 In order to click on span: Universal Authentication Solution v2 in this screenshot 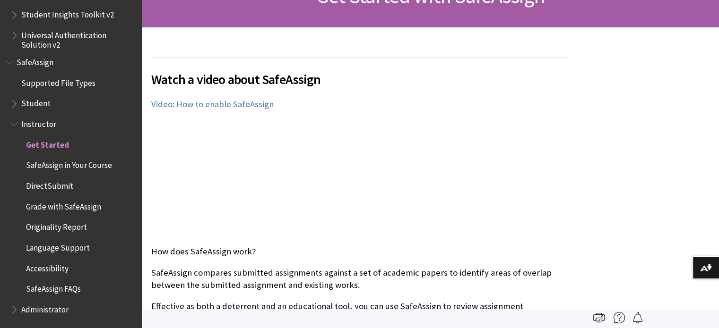, I will do `click(78, 38)`.